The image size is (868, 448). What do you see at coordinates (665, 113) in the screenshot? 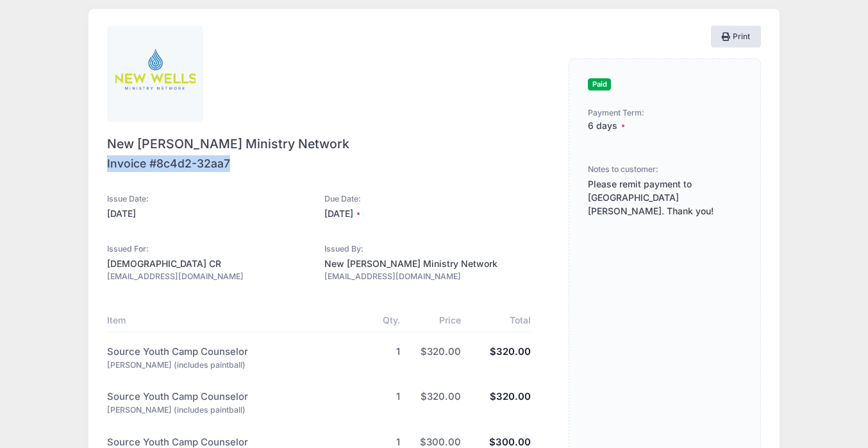
I see `div: Payment Term:` at bounding box center [665, 113].